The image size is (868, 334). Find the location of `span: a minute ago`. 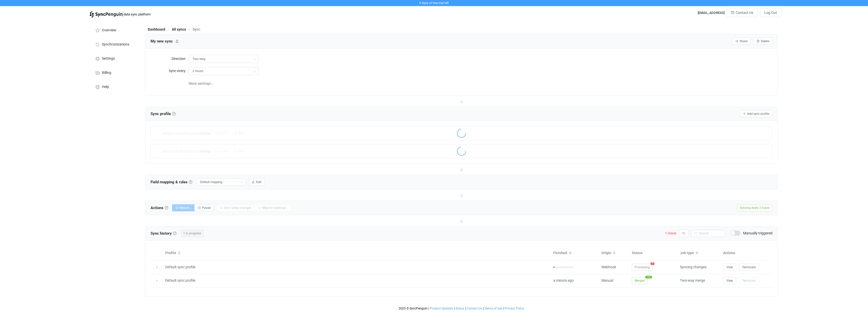

span: a minute ago is located at coordinates (563, 281).